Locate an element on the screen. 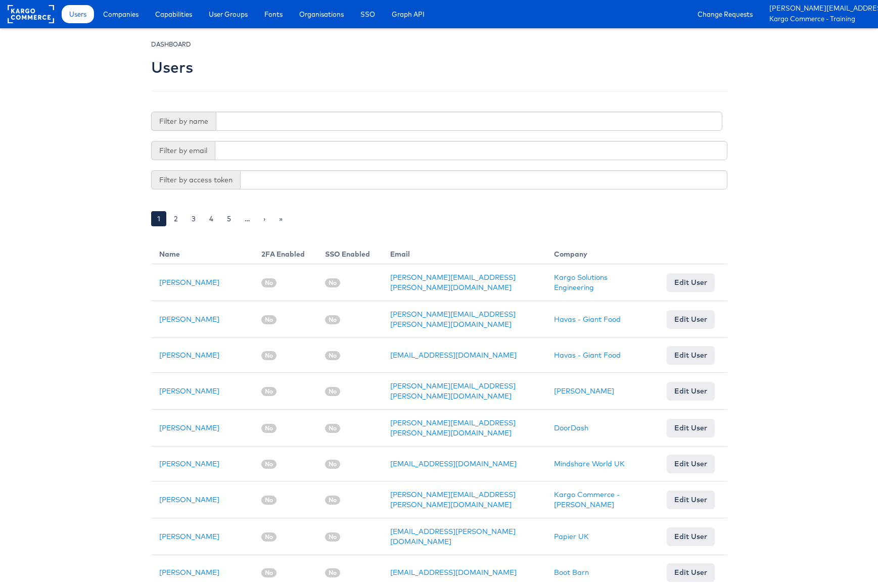 The width and height of the screenshot is (878, 588). a: Organisations is located at coordinates (322, 14).